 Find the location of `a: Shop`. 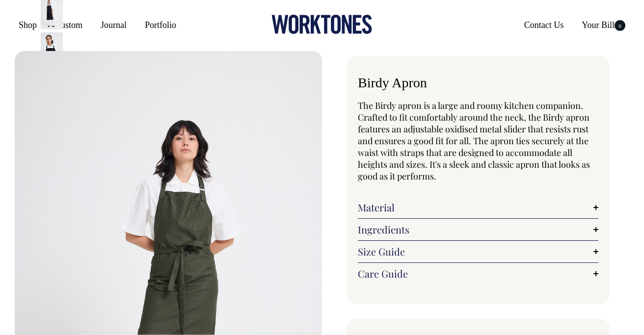

a: Shop is located at coordinates (28, 25).